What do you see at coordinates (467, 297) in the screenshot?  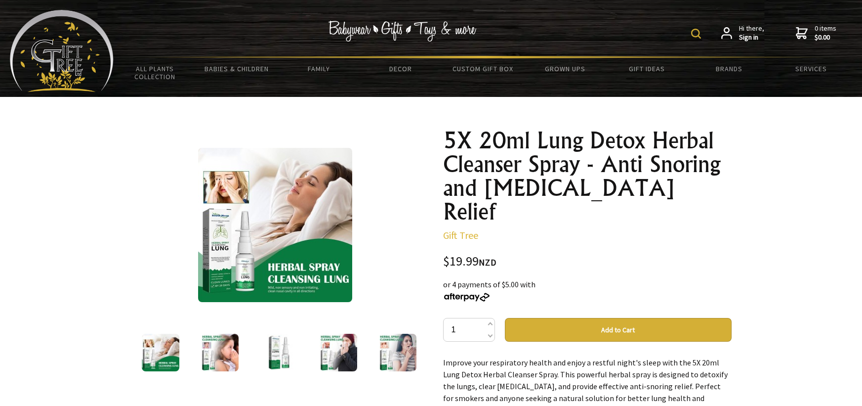 I see `img: Afterpay` at bounding box center [467, 297].